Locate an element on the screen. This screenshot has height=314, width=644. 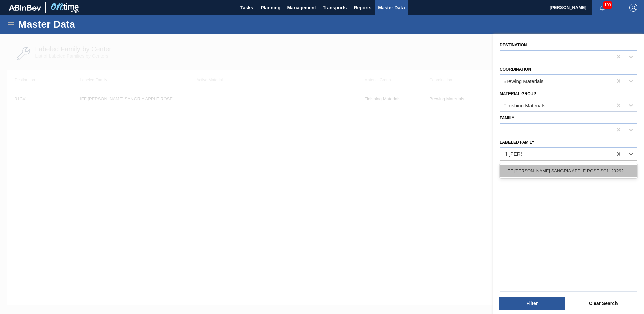
label: Material Group is located at coordinates (518, 94).